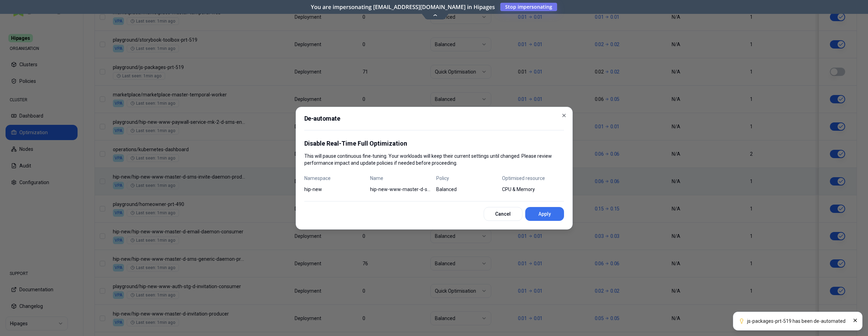 Image resolution: width=868 pixels, height=336 pixels. What do you see at coordinates (401, 178) in the screenshot?
I see `span: Name` at bounding box center [401, 178].